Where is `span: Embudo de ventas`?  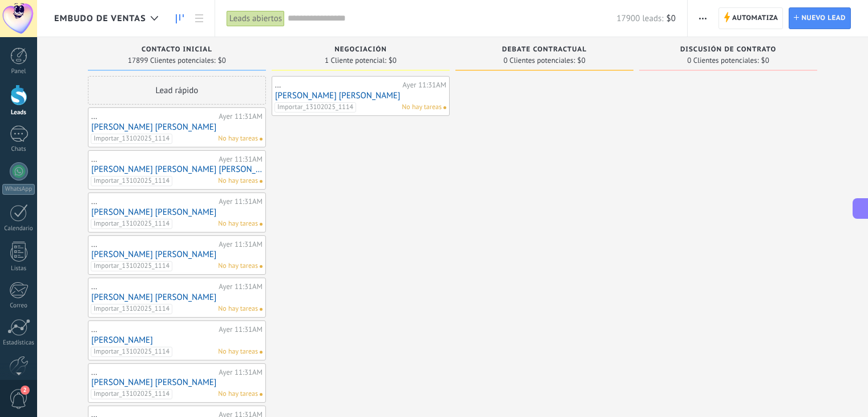
span: Embudo de ventas is located at coordinates (100, 18).